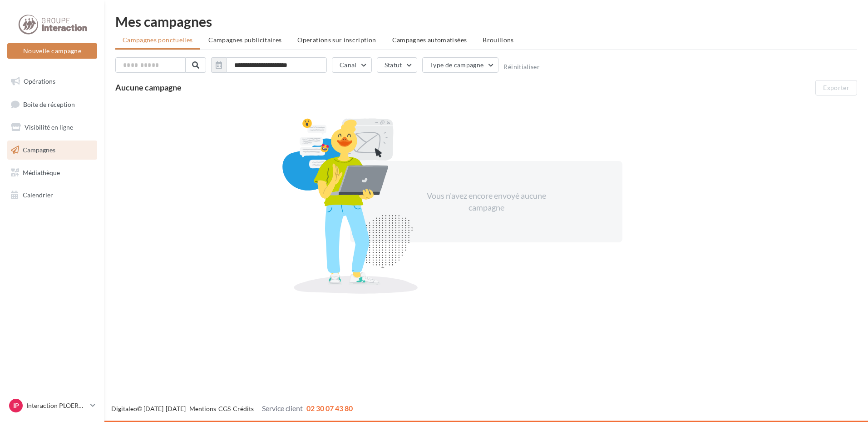 This screenshot has height=422, width=868. Describe the element at coordinates (41, 172) in the screenshot. I see `span: Médiathèque` at that location.